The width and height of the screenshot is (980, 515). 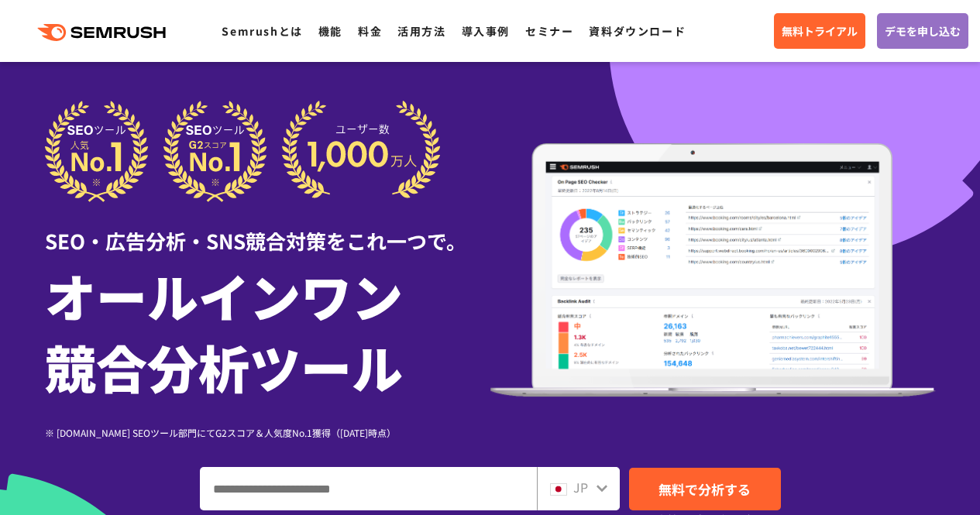 What do you see at coordinates (370, 31) in the screenshot?
I see `a: 料金` at bounding box center [370, 31].